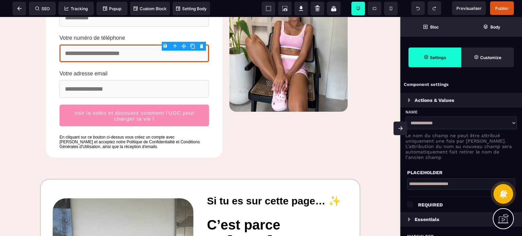 The image size is (522, 236). What do you see at coordinates (435, 57) in the screenshot?
I see `span: Settings` at bounding box center [435, 57].